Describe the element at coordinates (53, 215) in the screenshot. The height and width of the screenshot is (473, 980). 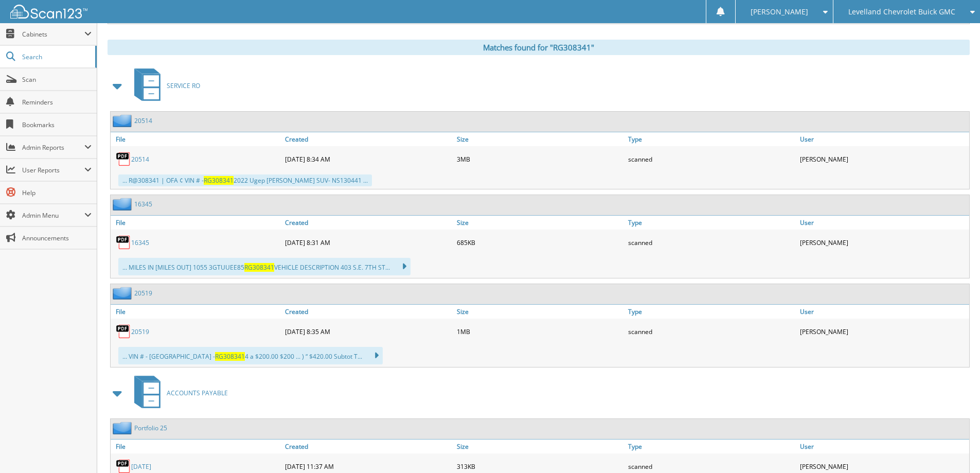
I see `span: Admin Menu` at that location.